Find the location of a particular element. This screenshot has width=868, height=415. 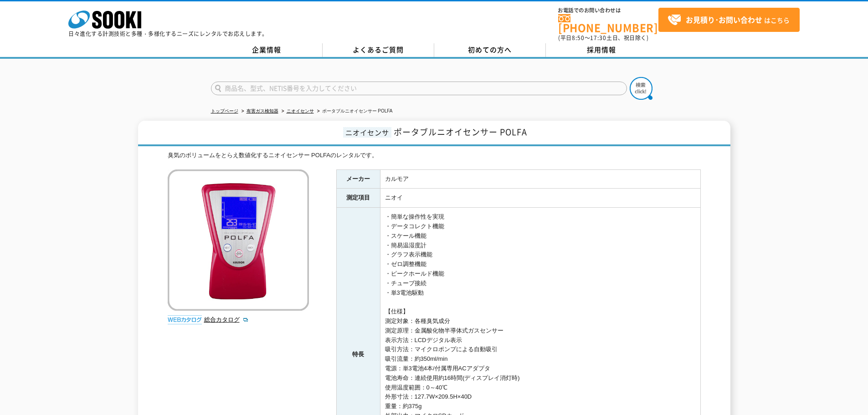

span: ニオイセンサ is located at coordinates (367, 132).